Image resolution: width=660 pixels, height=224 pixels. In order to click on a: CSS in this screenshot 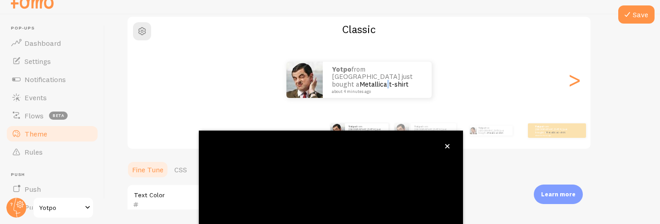, I will do `click(181, 170)`.